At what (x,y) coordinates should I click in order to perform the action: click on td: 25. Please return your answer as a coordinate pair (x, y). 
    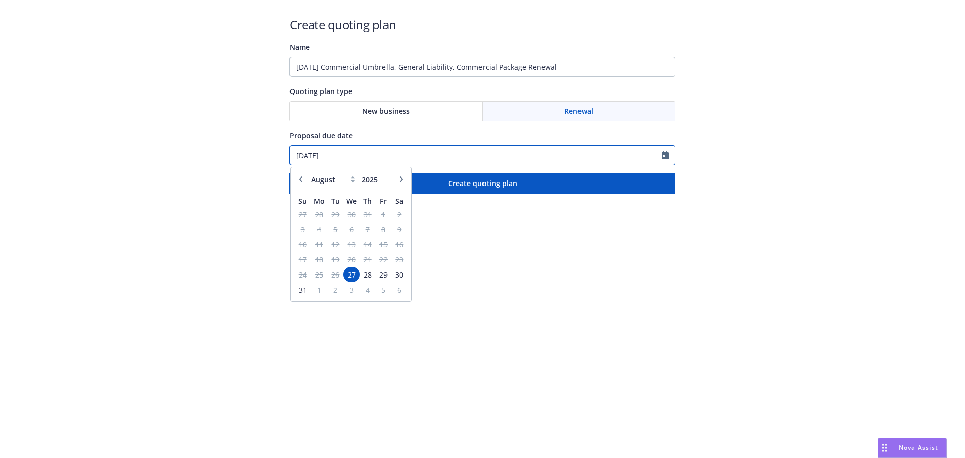
    Looking at the image, I should click on (319, 274).